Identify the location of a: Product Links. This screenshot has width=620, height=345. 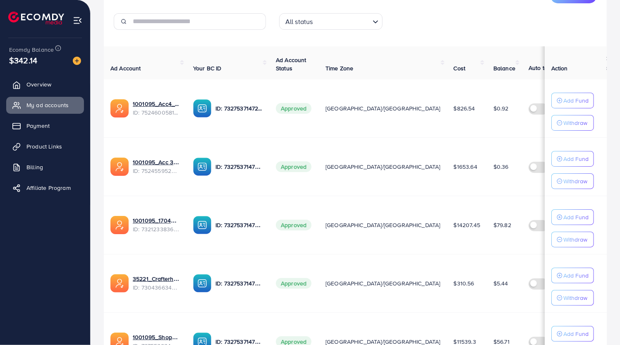
(45, 146).